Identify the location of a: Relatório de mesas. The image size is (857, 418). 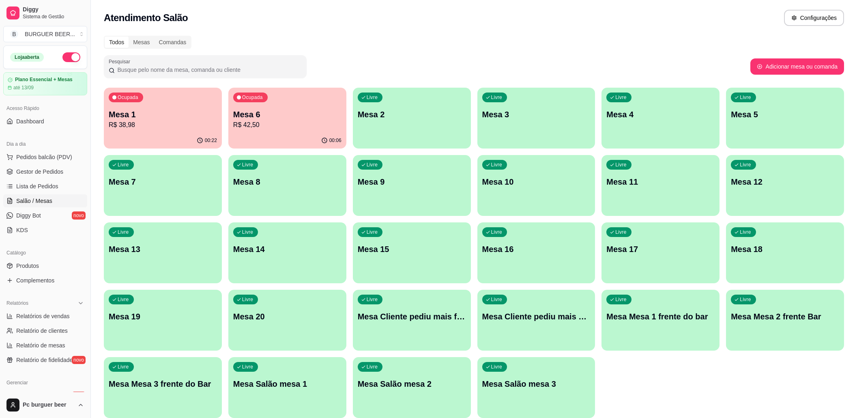
(45, 345).